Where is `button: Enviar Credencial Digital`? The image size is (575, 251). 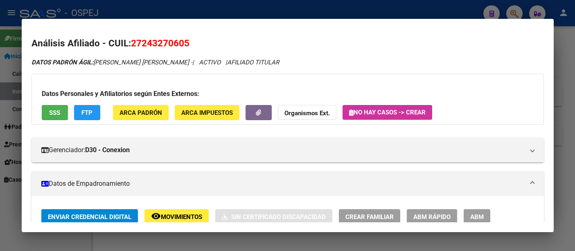
button: Enviar Credencial Digital is located at coordinates (90, 216).